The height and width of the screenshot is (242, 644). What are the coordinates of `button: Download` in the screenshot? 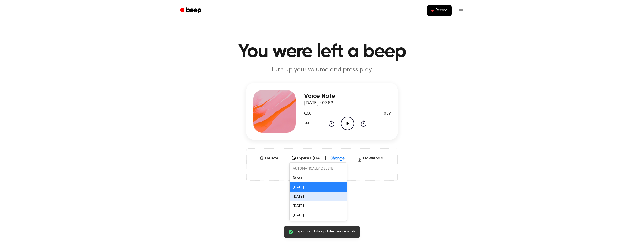 It's located at (370, 159).